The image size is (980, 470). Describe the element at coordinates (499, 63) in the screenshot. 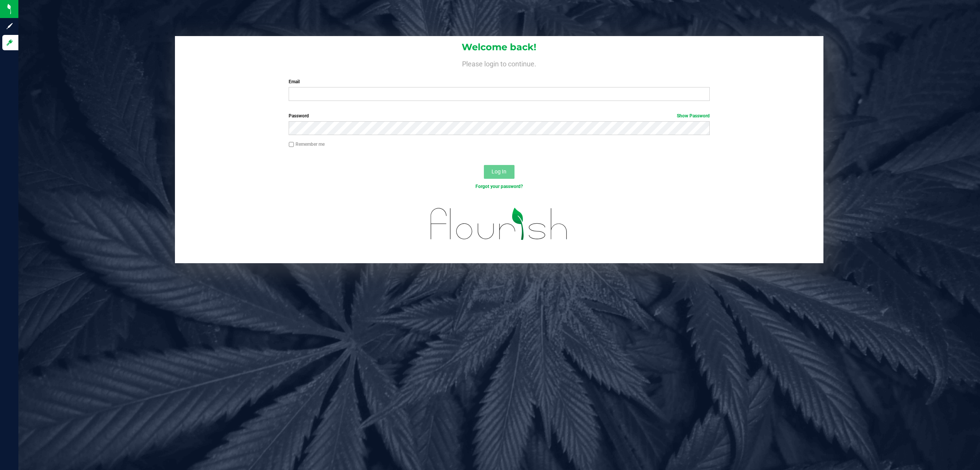

I see `h4: Please login to continue.` at that location.